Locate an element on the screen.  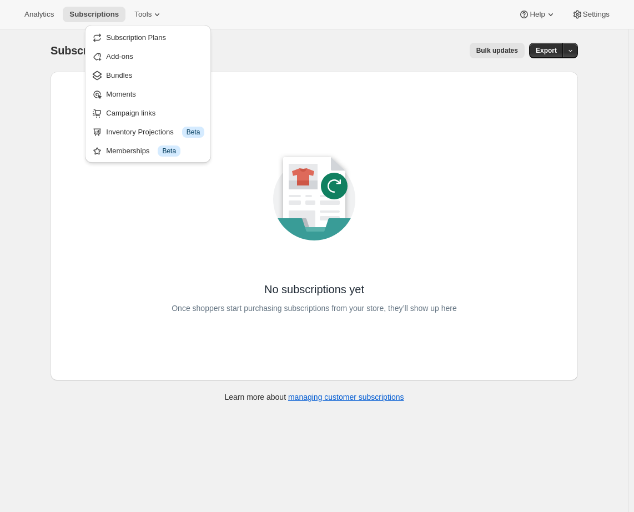
span: Tools is located at coordinates (143, 14).